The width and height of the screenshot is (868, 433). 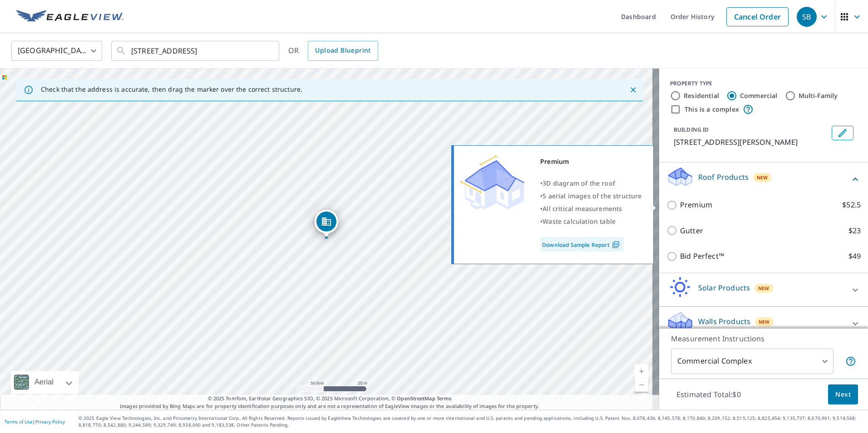 I want to click on div: Dropped pin, building 1, Commercial property, 11905 Otero Ct Seminole, FL 33772, so click(x=327, y=224).